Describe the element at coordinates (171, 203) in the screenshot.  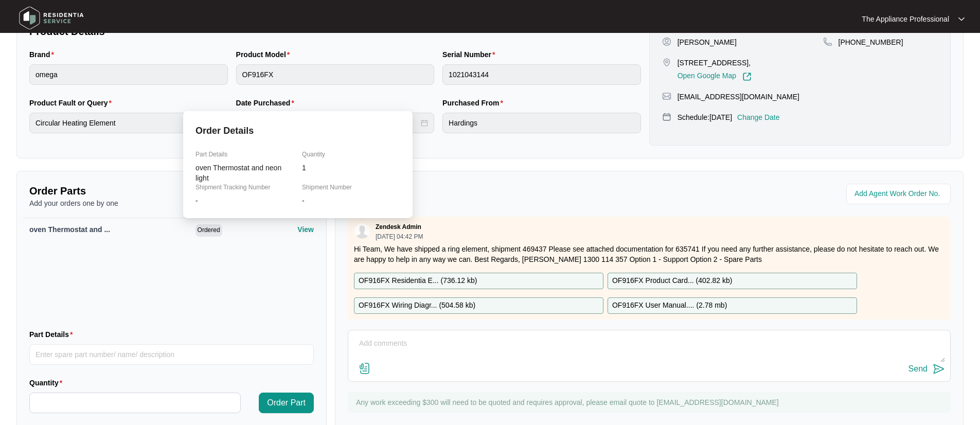
I see `p: Add your orders one by one` at that location.